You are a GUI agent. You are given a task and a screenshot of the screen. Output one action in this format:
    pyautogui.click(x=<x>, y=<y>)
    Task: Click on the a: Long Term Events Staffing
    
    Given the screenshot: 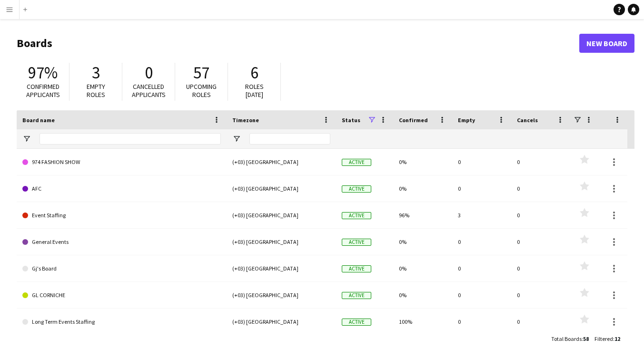 What is the action you would take?
    pyautogui.click(x=121, y=322)
    